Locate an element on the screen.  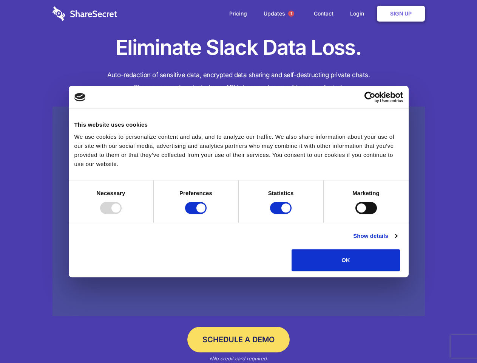
h4: Auto-redaction of sensitive data, encrypted data sharing and self-destructing private chats. Shar... is located at coordinates (239, 81).